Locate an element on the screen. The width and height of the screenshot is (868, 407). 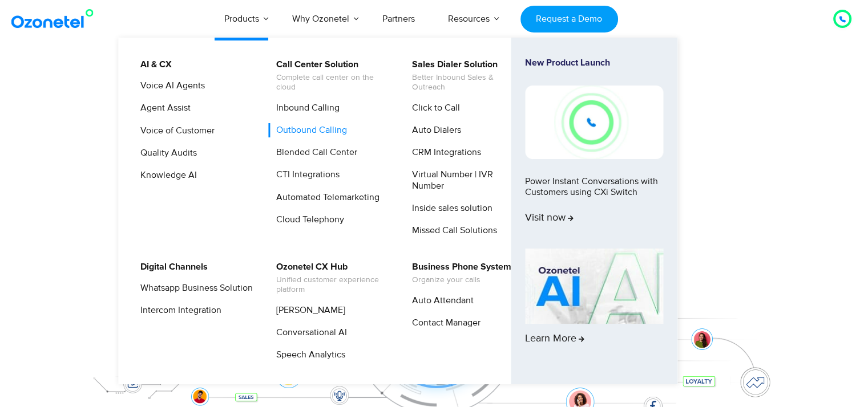
a: Agent Assist is located at coordinates (163, 108).